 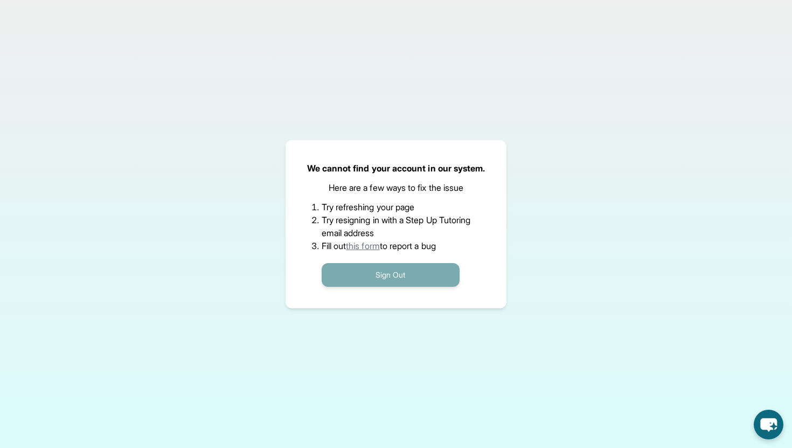 What do you see at coordinates (768, 424) in the screenshot?
I see `button: chat-button` at bounding box center [768, 424].